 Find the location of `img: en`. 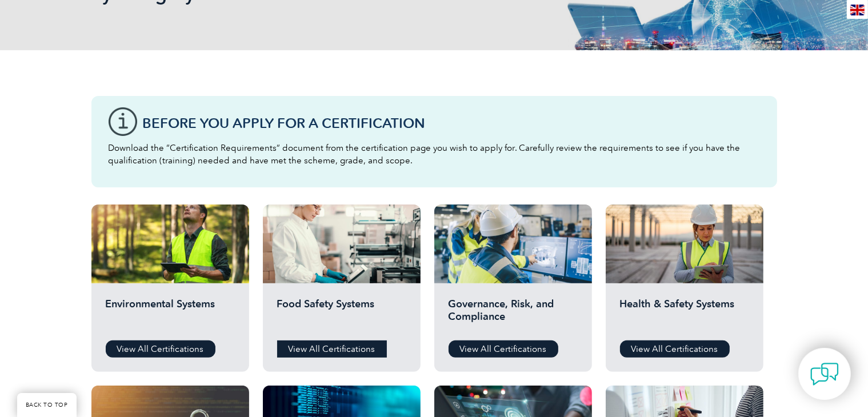

img: en is located at coordinates (857, 10).